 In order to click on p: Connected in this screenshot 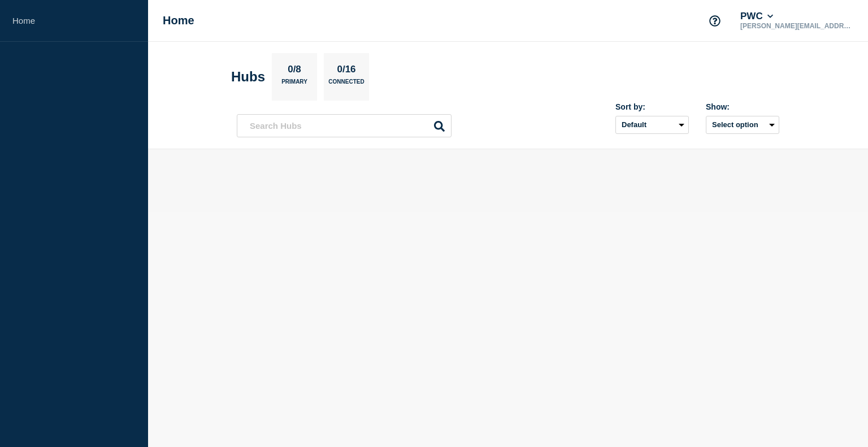, I will do `click(346, 84)`.